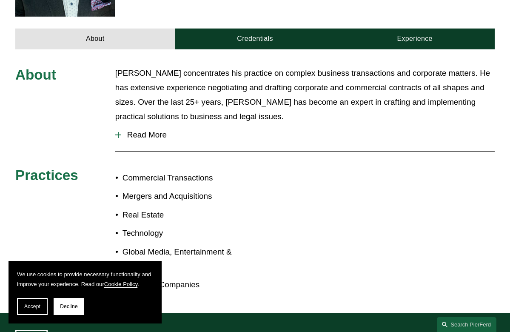 This screenshot has width=510, height=332. Describe the element at coordinates (189, 178) in the screenshot. I see `p: Commercial Transactions` at that location.